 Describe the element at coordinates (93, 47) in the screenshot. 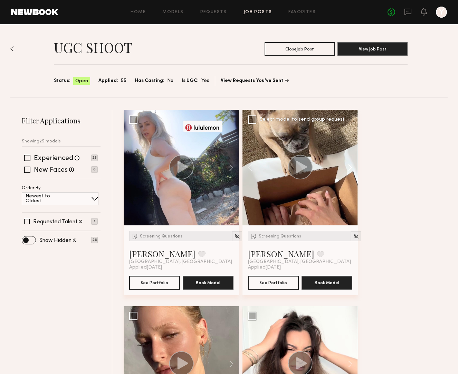

I see `h1: UGC SHOOT` at that location.